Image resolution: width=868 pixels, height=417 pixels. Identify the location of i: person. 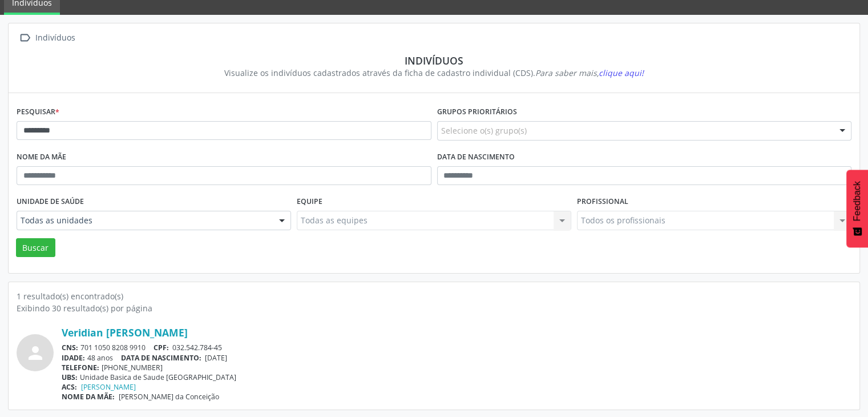
(35, 353).